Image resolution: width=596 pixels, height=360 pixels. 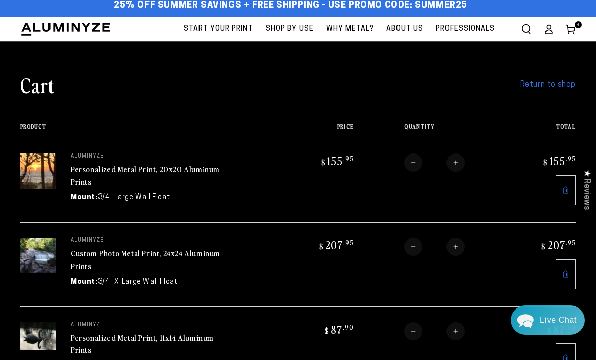 I want to click on span: 4, so click(x=579, y=25).